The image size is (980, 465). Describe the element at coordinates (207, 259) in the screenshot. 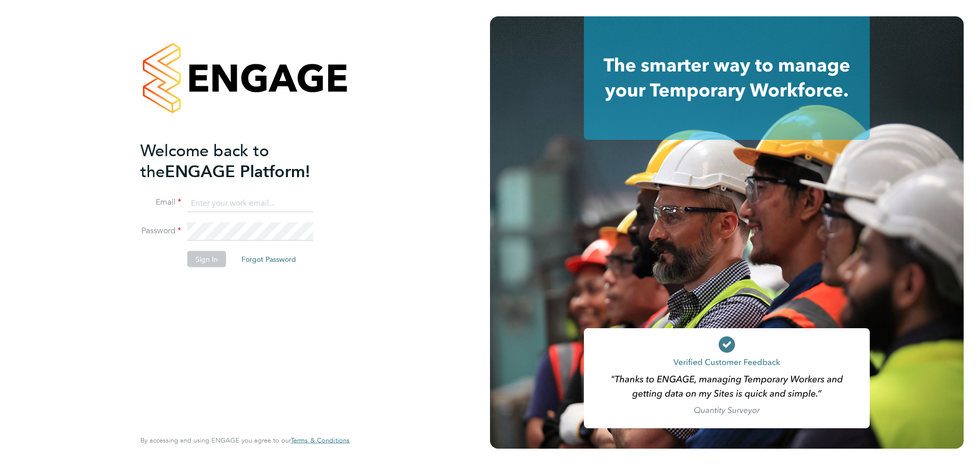

I see `button: Sign In` at that location.